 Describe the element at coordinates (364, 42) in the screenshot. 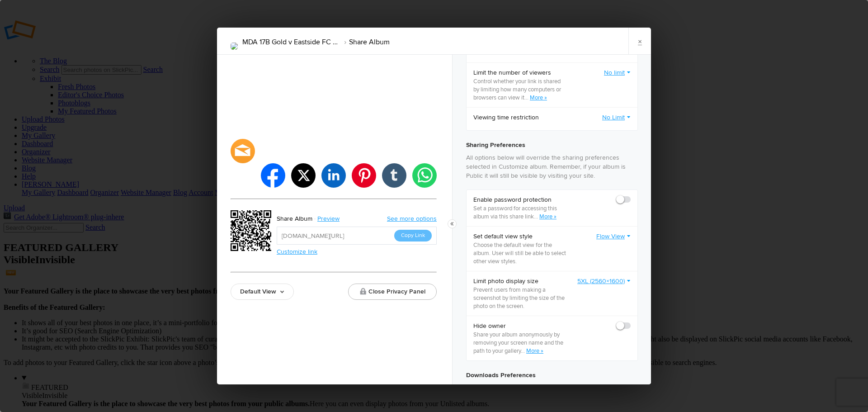

I see `li: Share Album` at that location.